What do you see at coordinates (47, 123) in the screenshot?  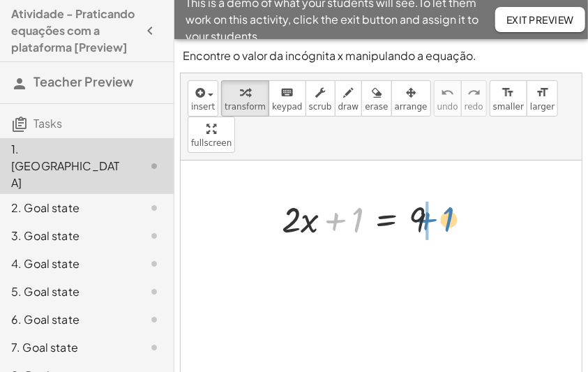 I see `span: Tasks` at bounding box center [47, 123].